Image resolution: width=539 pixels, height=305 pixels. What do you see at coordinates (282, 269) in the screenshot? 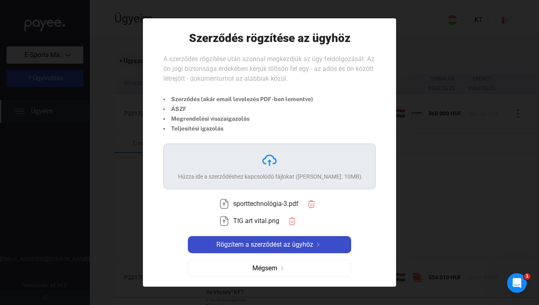
I see `img: arrow-right-grey` at bounding box center [282, 269].